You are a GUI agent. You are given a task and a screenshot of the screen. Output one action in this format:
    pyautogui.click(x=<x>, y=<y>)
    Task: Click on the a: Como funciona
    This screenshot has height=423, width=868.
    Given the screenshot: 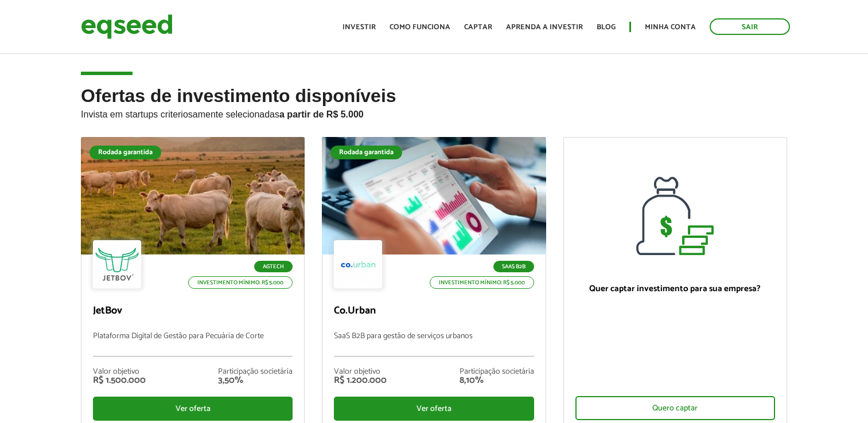 What is the action you would take?
    pyautogui.click(x=420, y=27)
    